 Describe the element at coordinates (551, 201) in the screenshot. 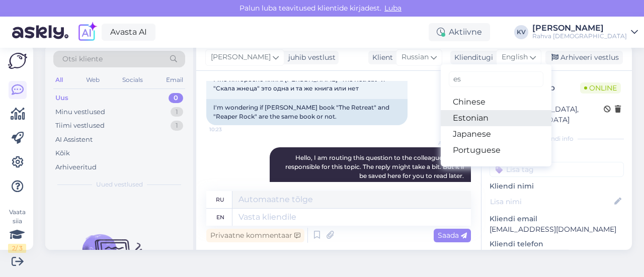

I see `input: Lisa nimi` at that location.